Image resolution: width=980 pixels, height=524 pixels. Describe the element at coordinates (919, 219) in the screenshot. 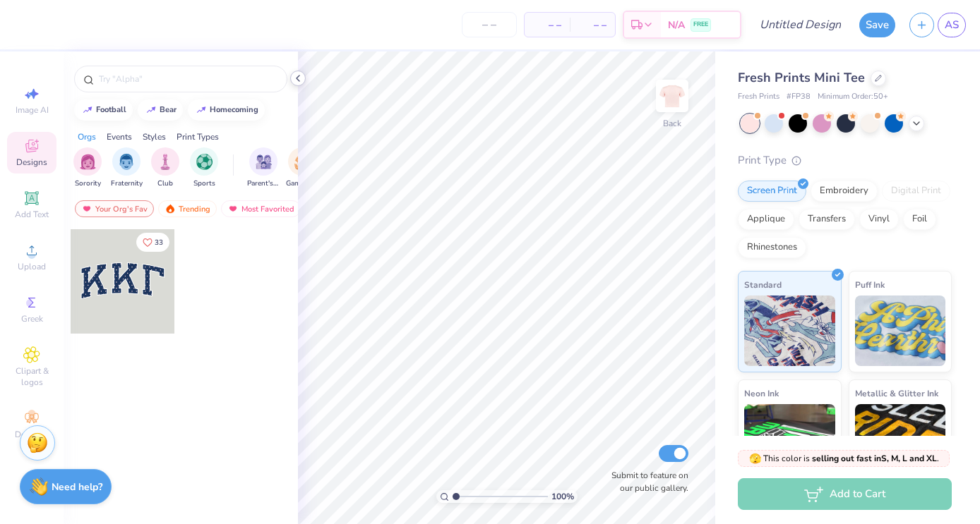

I see `div: Foil` at that location.